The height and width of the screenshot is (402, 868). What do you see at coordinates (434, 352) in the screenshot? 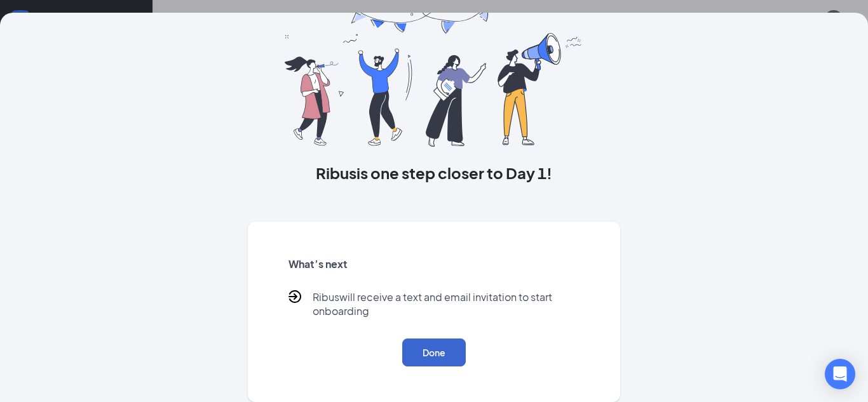
I see `button: Done` at bounding box center [434, 352].